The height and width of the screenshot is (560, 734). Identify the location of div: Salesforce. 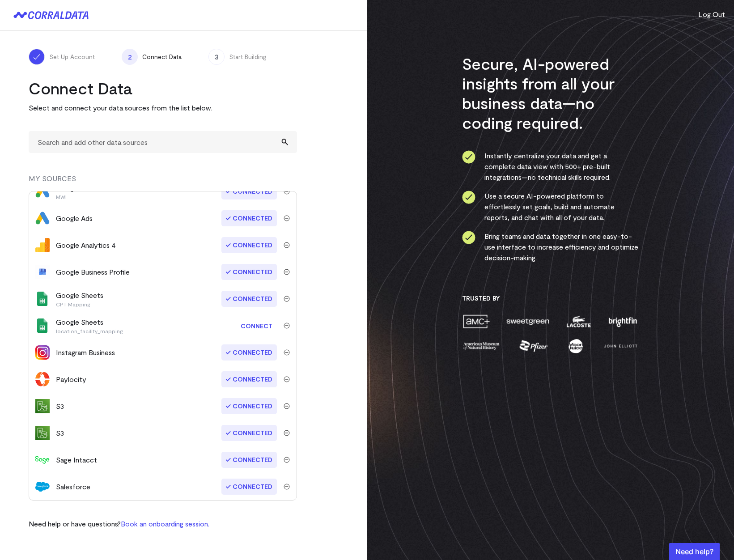
(73, 487).